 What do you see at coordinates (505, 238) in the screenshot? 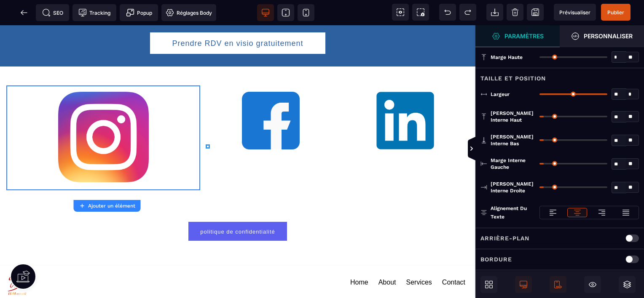
I see `p: Arrière-plan` at bounding box center [505, 238].